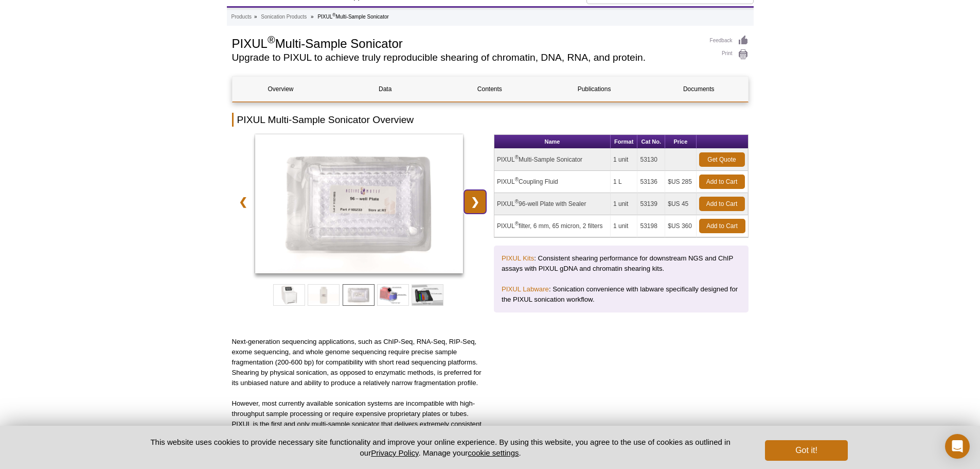  Describe the element at coordinates (359, 204) in the screenshot. I see `img: 96 Well Plate` at that location.